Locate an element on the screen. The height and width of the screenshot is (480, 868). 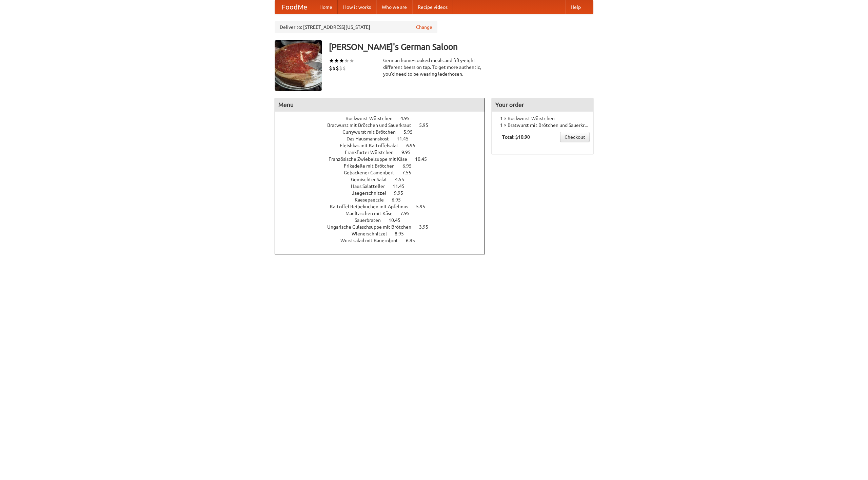
a: Französische Zwiebelsuppe mit Käse 10.45 is located at coordinates (384, 159).